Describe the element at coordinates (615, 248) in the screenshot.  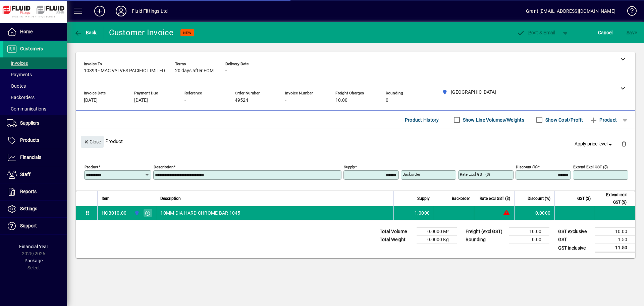
I see `td: 11.50` at that location.